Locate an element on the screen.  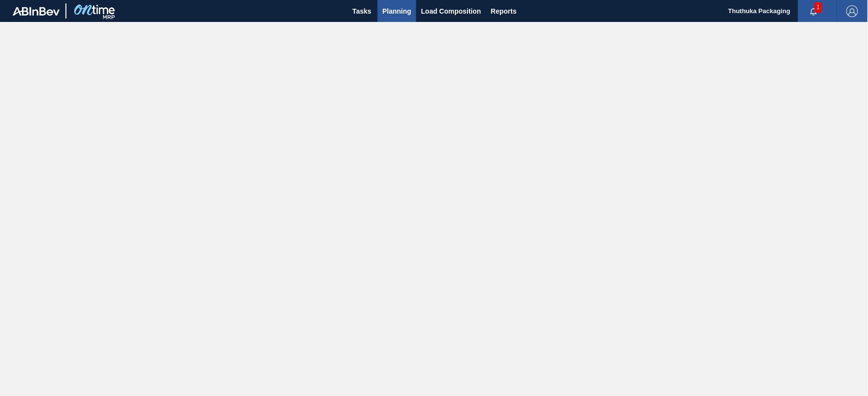
img: Logout is located at coordinates (852, 12).